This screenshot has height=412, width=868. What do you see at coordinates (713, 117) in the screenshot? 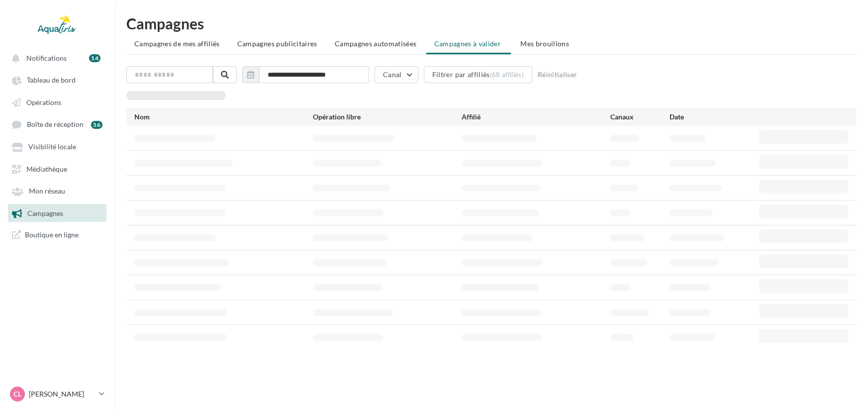
I see `div: Date` at bounding box center [713, 117].